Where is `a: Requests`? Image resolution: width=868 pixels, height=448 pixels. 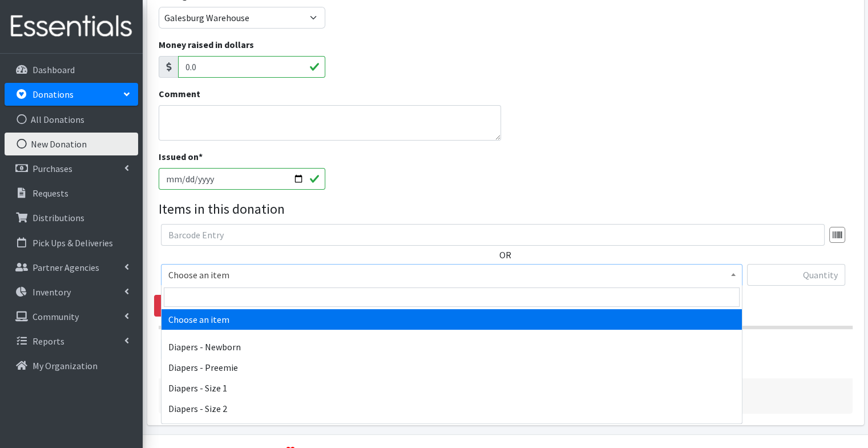 a: Requests is located at coordinates (71, 193).